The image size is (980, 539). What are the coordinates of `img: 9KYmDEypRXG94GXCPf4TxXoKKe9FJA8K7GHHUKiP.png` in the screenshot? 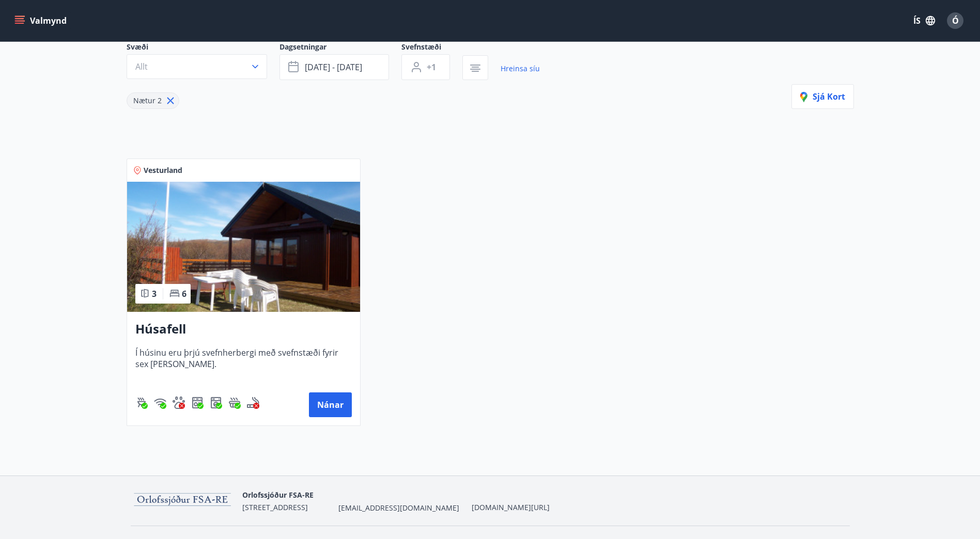 It's located at (183, 501).